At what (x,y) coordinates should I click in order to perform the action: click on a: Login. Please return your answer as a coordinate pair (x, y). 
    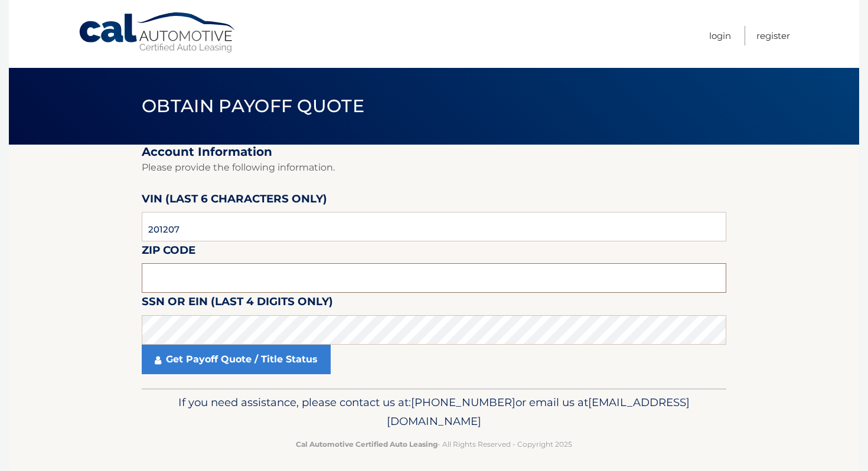
    Looking at the image, I should click on (720, 35).